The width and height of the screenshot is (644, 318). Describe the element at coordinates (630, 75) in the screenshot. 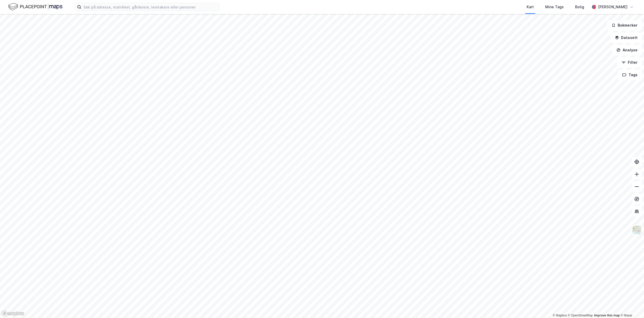

I see `button: Tags` at that location.